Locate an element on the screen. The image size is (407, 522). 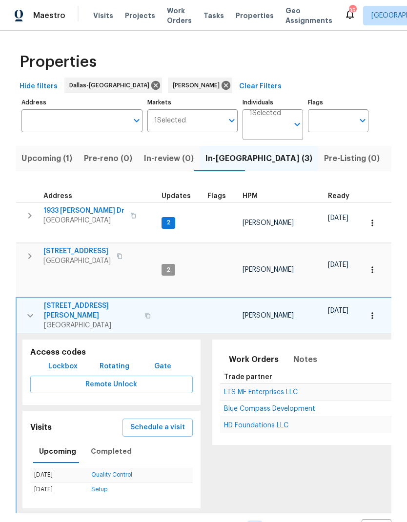
span: In-review (0) is located at coordinates (169, 159).